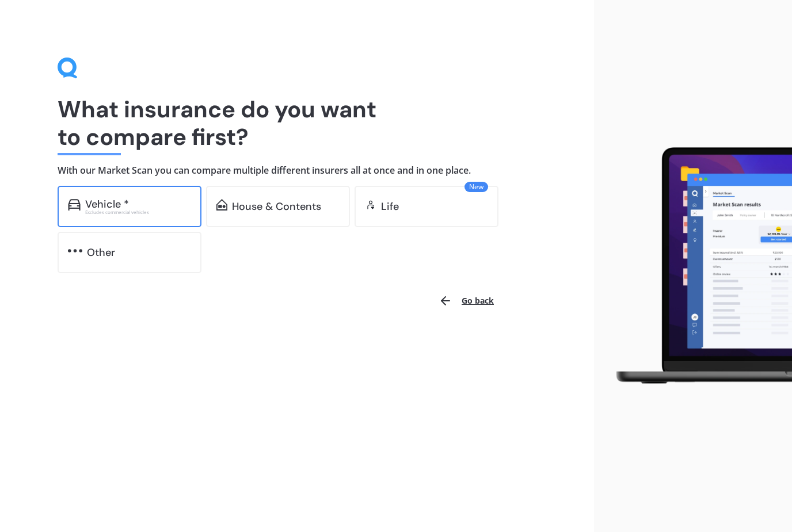 Image resolution: width=792 pixels, height=532 pixels. What do you see at coordinates (101, 253) in the screenshot?
I see `div: Other` at bounding box center [101, 253].